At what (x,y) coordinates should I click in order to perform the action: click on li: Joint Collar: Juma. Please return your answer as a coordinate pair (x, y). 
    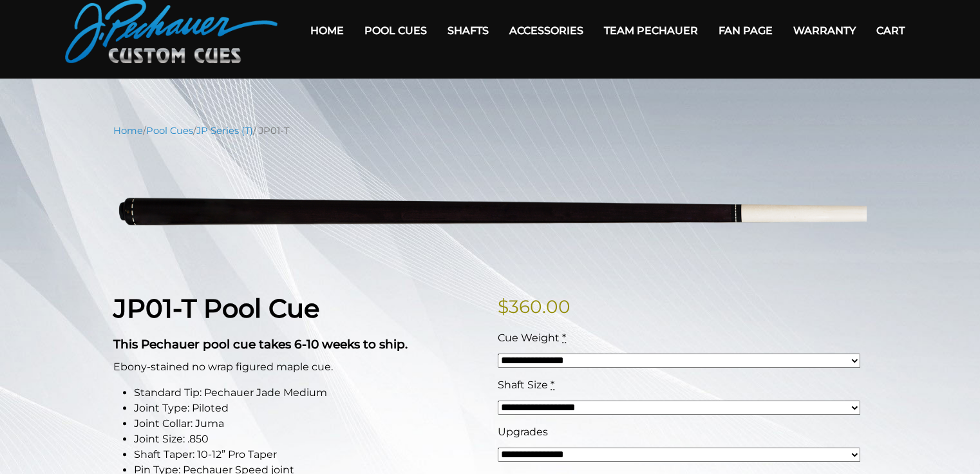
    Looking at the image, I should click on (307, 424).